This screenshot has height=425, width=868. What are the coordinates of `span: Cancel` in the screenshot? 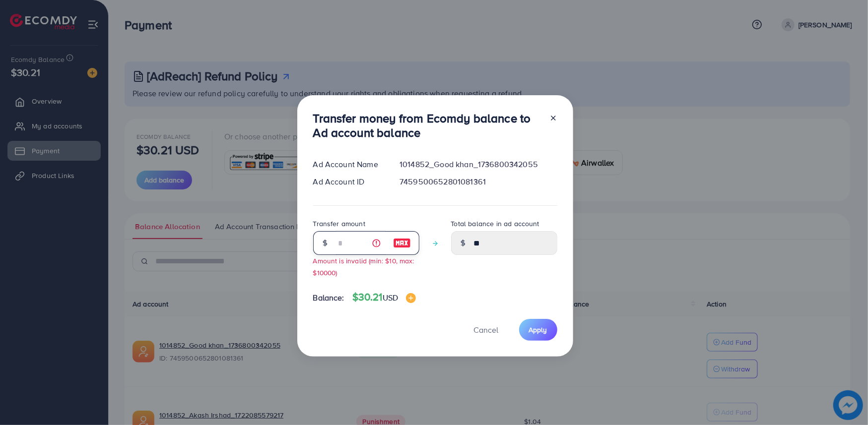 It's located at (486, 330).